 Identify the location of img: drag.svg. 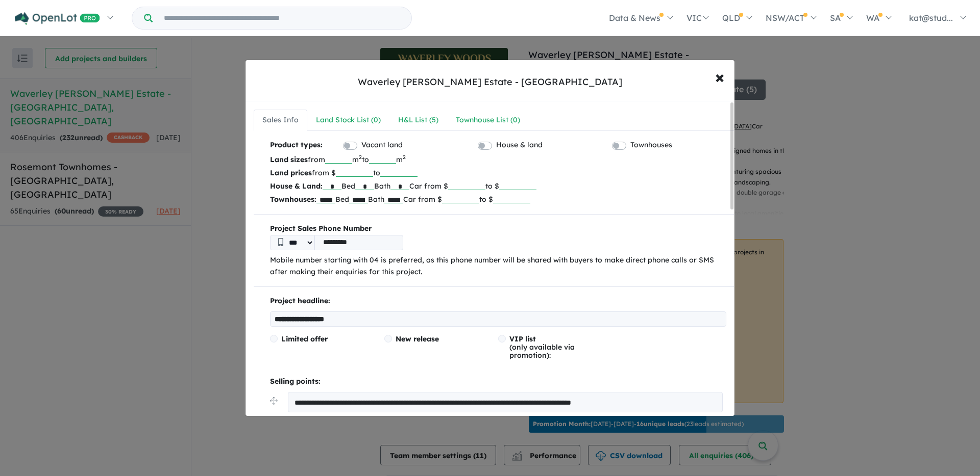
(274, 401).